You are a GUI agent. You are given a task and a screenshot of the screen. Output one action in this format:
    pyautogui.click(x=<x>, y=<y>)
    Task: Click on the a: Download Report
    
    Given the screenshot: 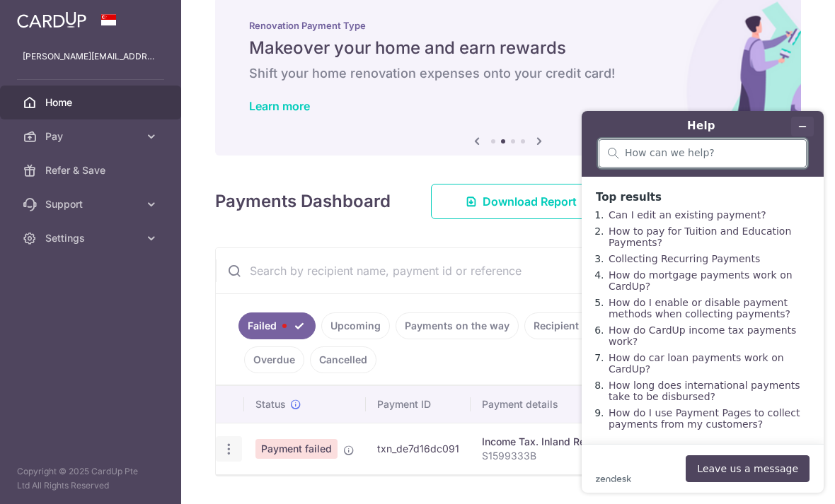 What is the action you would take?
    pyautogui.click(x=521, y=202)
    